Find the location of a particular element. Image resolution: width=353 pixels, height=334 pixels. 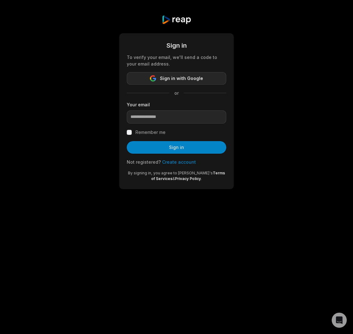

button: Sign in is located at coordinates (177, 147).